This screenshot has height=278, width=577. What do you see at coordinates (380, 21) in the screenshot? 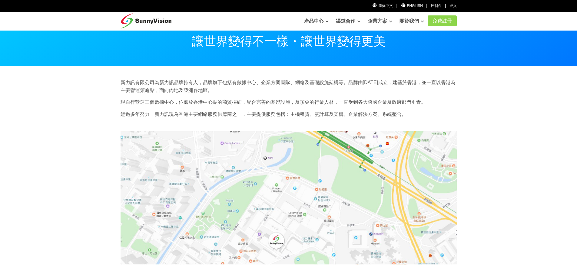
I see `a: 企業方案` at bounding box center [380, 21].